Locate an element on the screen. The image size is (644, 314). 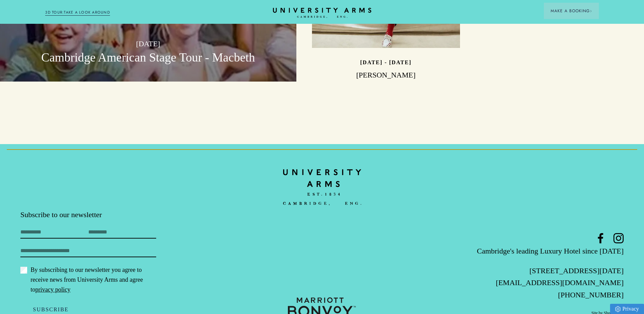
h3: Cambridge American Stage Tour - Macbeth is located at coordinates (148, 58).